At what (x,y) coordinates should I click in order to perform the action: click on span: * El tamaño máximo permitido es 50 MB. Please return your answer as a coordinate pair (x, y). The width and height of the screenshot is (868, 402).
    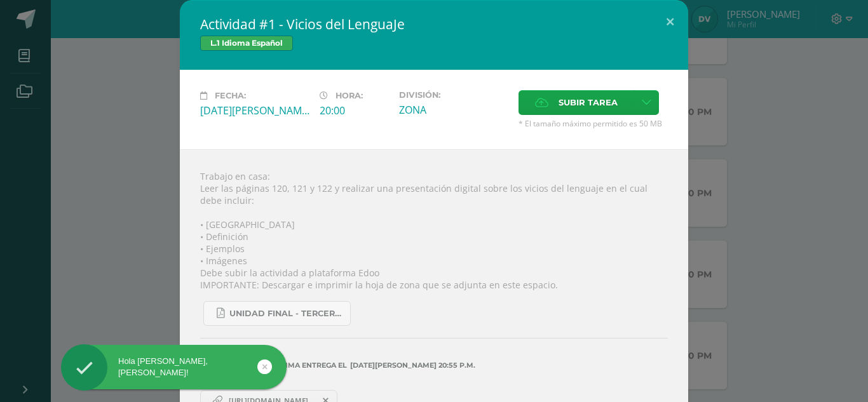
    Looking at the image, I should click on (593, 123).